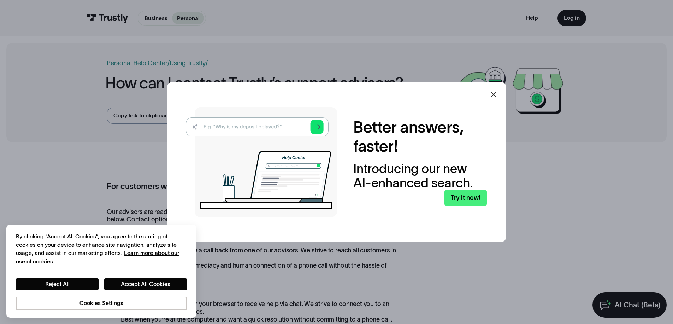 The image size is (673, 324). I want to click on div: Introducing our new AI-enhanced search., so click(420, 176).